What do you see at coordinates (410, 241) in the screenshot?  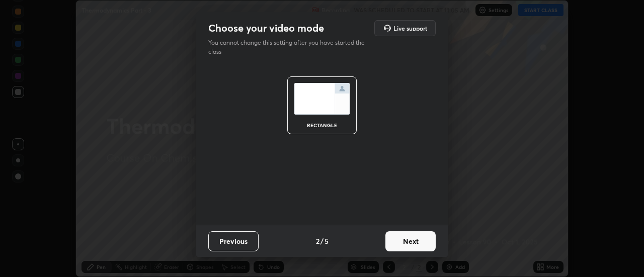 I see `button: Next` at bounding box center [410, 241].